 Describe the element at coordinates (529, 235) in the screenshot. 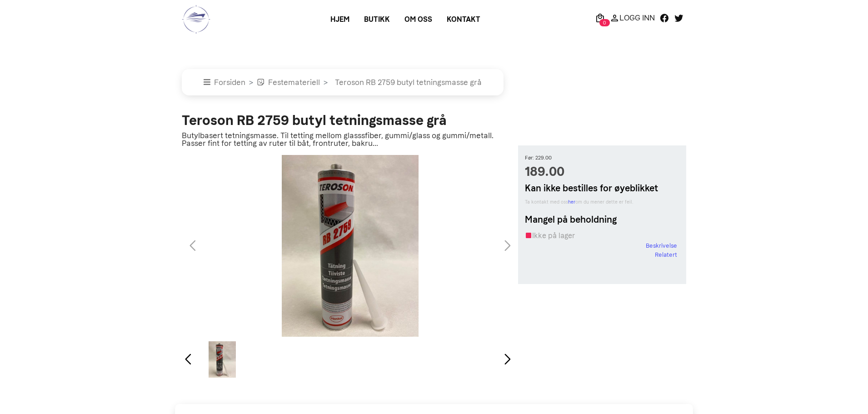

I see `i: Tomt på lager` at that location.